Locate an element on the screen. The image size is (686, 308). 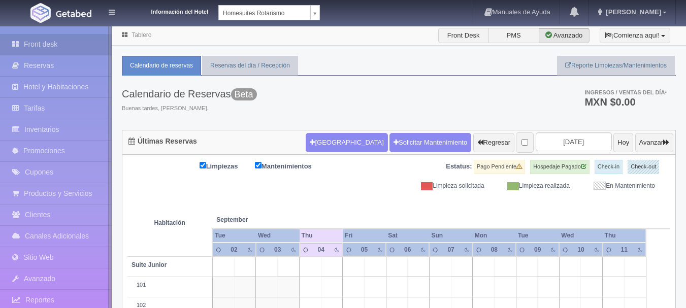
button: ¡Comienza aquí! is located at coordinates (635, 36).